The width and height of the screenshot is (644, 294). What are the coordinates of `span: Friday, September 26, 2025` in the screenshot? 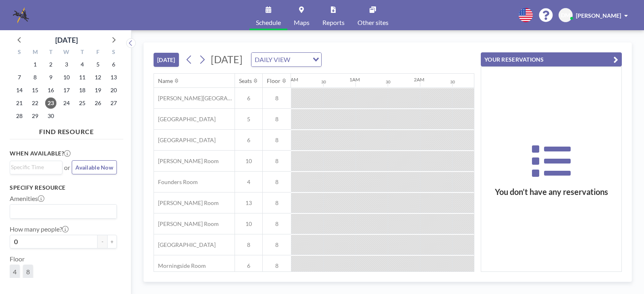 It's located at (98, 103).